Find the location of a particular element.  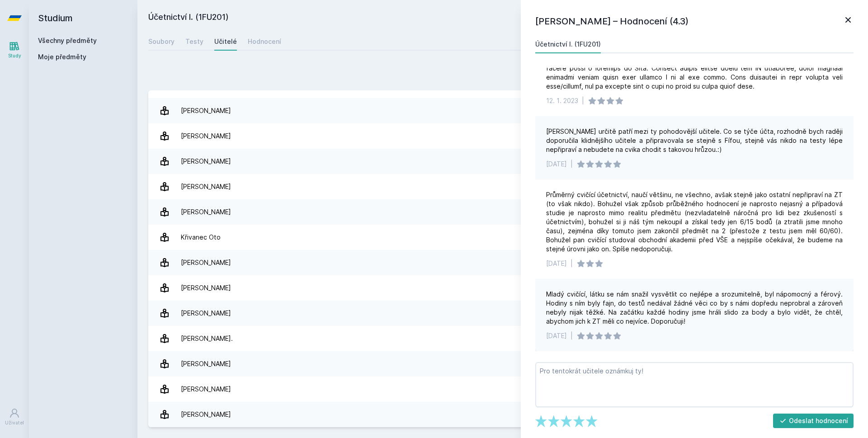

div: Study is located at coordinates (15, 55).